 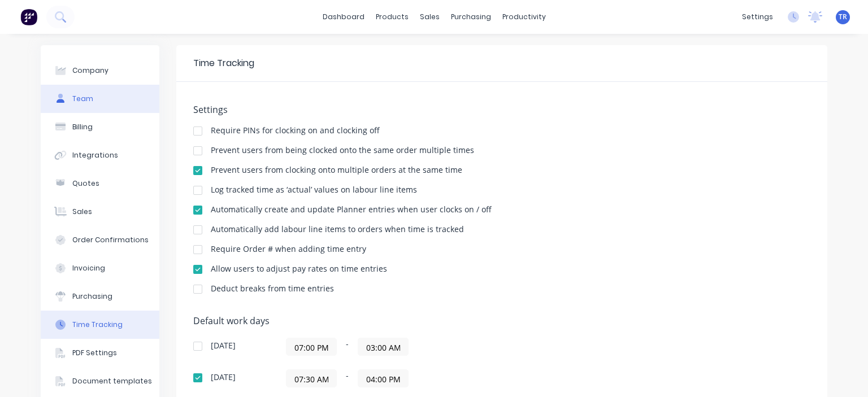 I want to click on div: Automatically create and update Planner entries when user clocks on / off, so click(x=351, y=209).